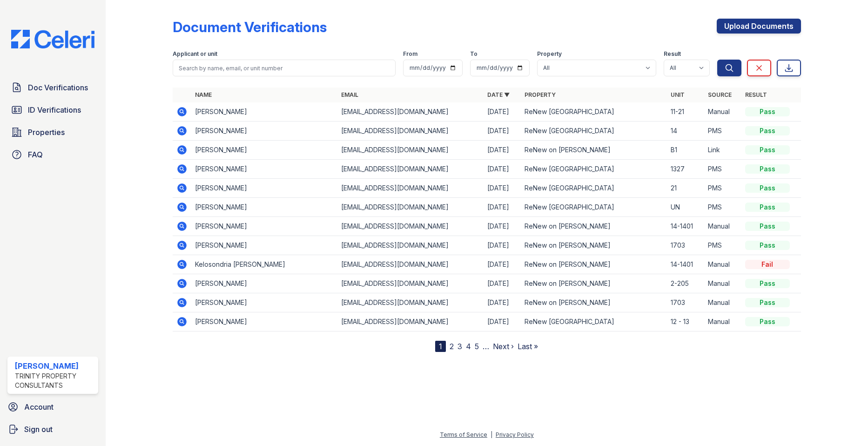  What do you see at coordinates (195, 54) in the screenshot?
I see `label: Applicant or unit` at bounding box center [195, 54].